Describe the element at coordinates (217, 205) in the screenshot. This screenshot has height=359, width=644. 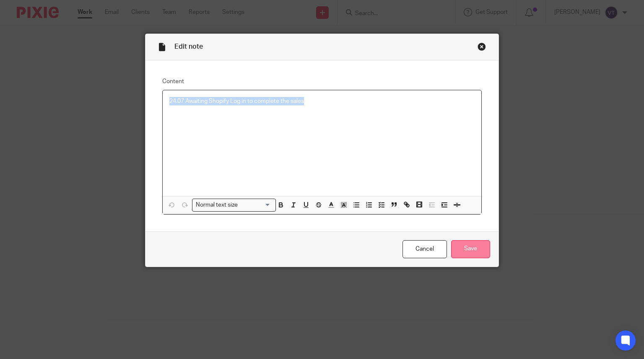
I see `span: Normal text size` at that location.